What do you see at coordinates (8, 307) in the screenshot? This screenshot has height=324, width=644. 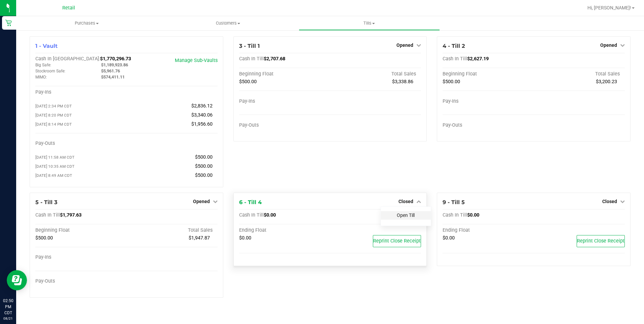 I see `p: 02:50 PM CDT` at bounding box center [8, 307].